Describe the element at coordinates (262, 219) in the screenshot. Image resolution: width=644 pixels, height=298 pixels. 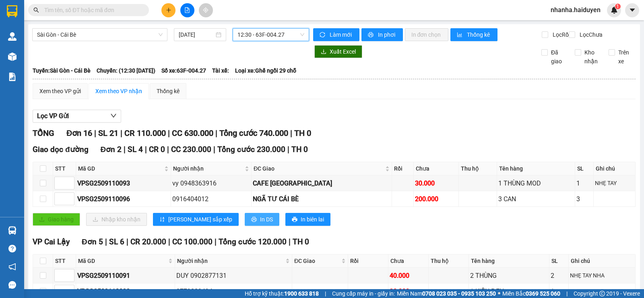
I see `button: printerIn DS` at that location.